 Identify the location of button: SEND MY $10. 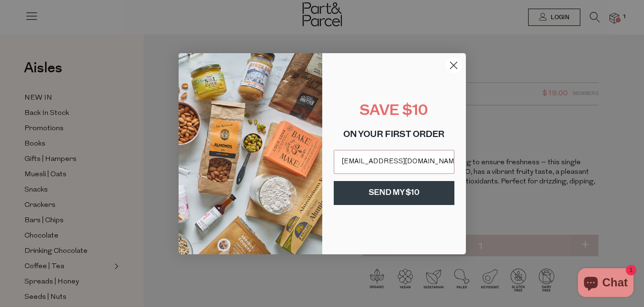
(394, 193).